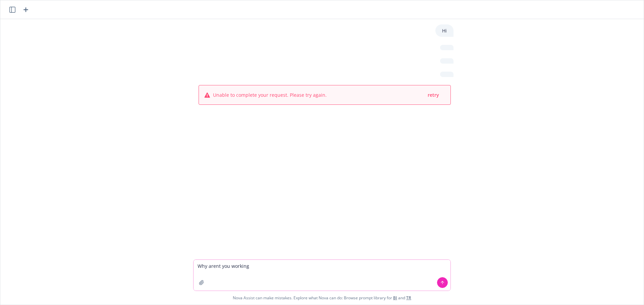 The height and width of the screenshot is (305, 644). I want to click on a: TR, so click(409, 298).